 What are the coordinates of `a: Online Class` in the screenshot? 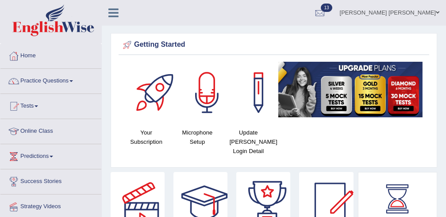 It's located at (51, 130).